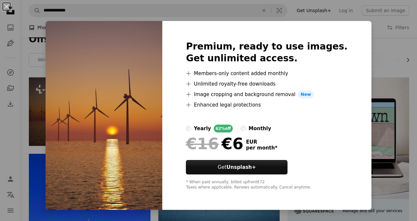 This screenshot has height=221, width=417. I want to click on input: monthly, so click(243, 128).